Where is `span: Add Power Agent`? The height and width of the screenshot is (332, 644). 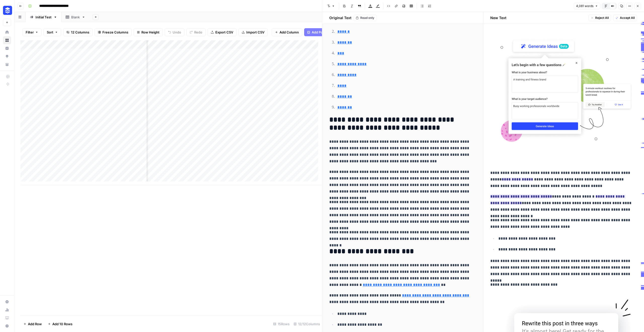
span: Add Power Agent is located at coordinates (326, 33).